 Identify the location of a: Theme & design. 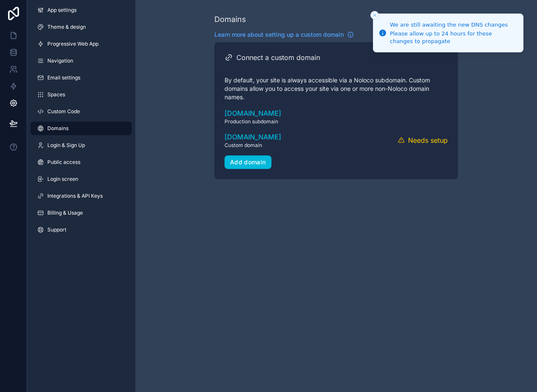
(81, 27).